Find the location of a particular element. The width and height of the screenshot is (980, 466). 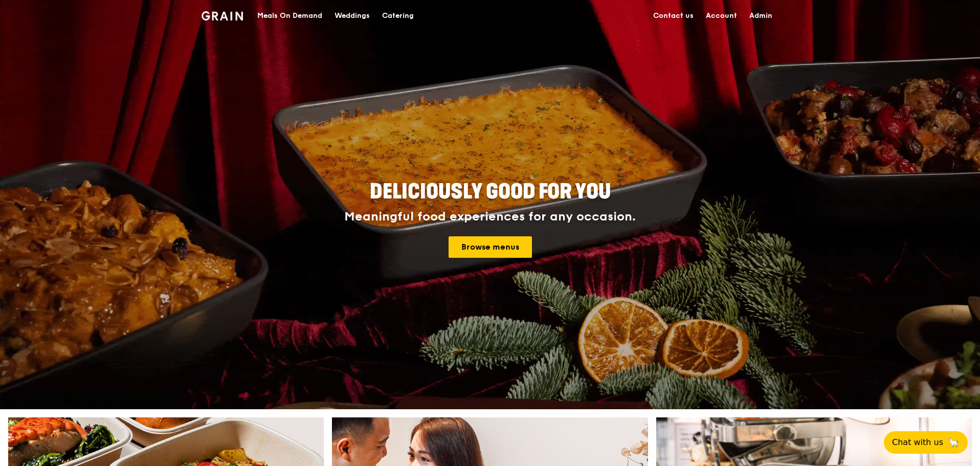

span: Deliciously good for you is located at coordinates (490, 191).